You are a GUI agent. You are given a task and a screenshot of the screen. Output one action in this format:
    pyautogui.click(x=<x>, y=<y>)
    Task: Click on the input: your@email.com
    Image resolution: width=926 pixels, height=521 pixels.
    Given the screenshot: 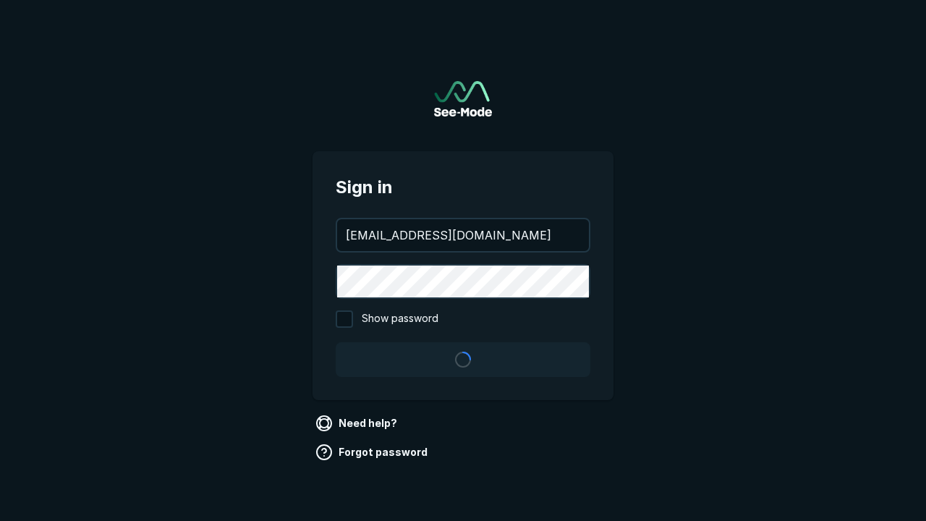 What is the action you would take?
    pyautogui.click(x=463, y=235)
    